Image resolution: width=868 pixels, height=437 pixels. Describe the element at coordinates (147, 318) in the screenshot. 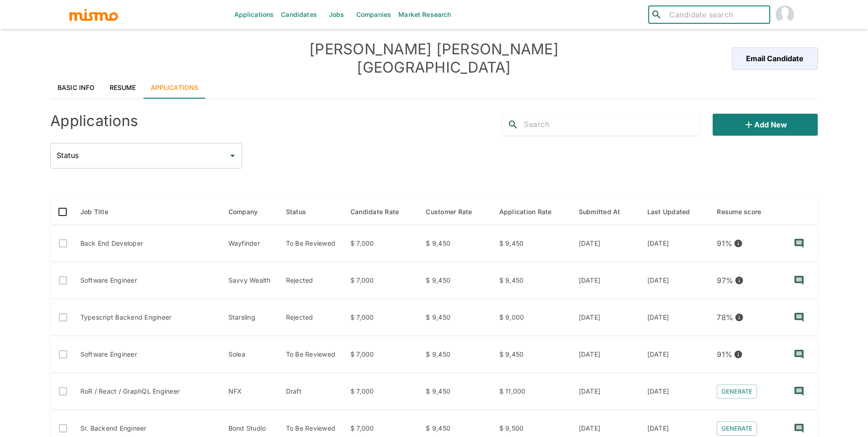

I see `td: Typescript Backend Engineer` at that location.